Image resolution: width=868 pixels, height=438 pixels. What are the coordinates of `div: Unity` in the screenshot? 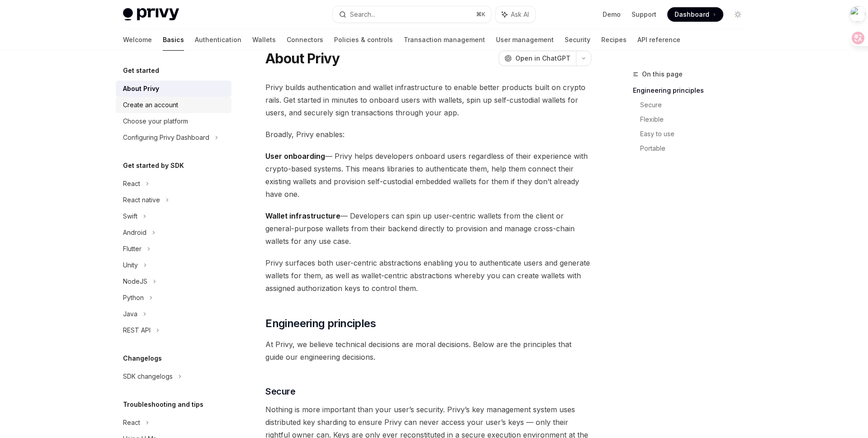 It's located at (130, 265).